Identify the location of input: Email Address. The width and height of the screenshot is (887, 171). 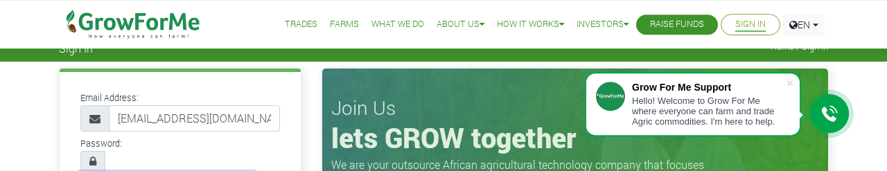
(194, 118).